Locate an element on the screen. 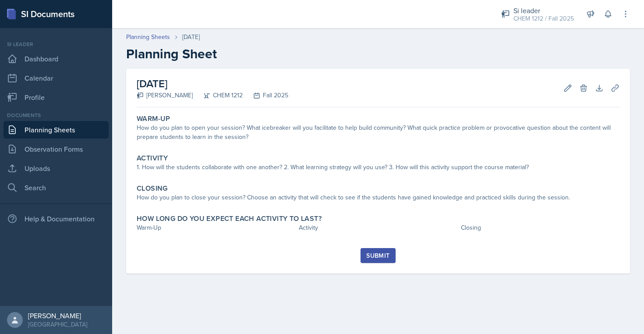 The height and width of the screenshot is (334, 644). a: Observation Forms is located at coordinates (56, 149).